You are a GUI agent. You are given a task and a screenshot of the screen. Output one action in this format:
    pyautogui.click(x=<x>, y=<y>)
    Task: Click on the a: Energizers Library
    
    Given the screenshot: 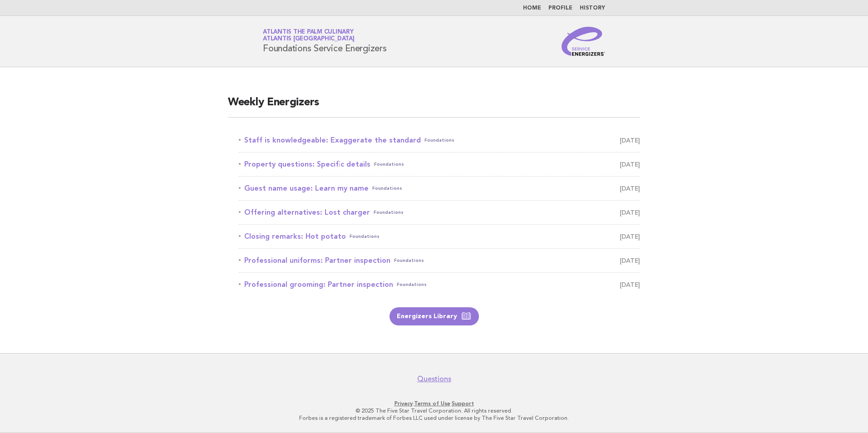 What is the action you would take?
    pyautogui.click(x=434, y=317)
    